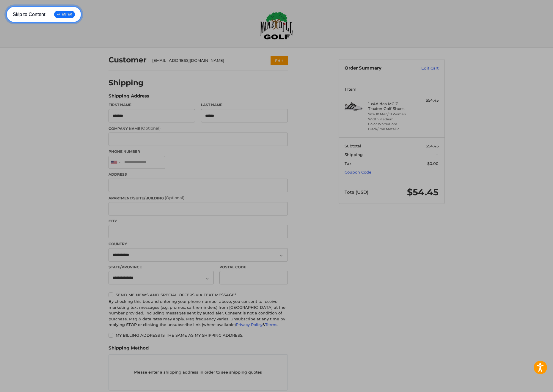 The height and width of the screenshot is (392, 553). I want to click on label: Company Name, so click(198, 129).